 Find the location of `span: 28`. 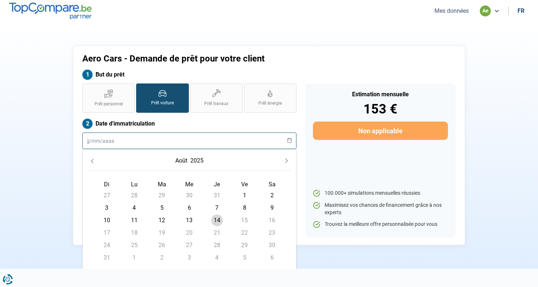

span: 28 is located at coordinates (217, 245).